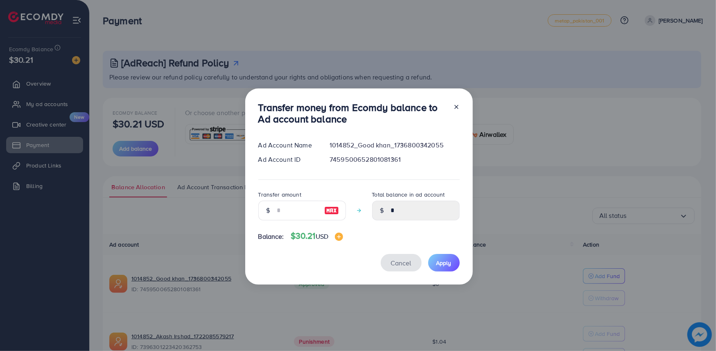  I want to click on label: Total balance in ad account, so click(409, 194).